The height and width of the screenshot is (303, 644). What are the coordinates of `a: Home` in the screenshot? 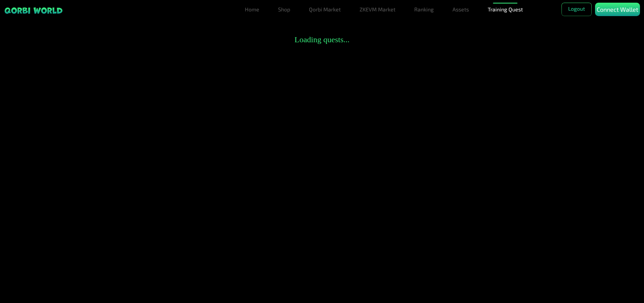 It's located at (252, 10).